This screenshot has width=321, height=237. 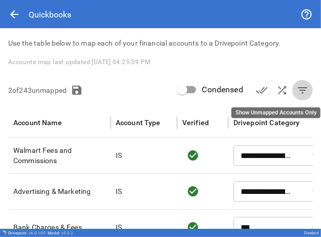 What do you see at coordinates (37, 122) in the screenshot?
I see `div: Account Name` at bounding box center [37, 122].